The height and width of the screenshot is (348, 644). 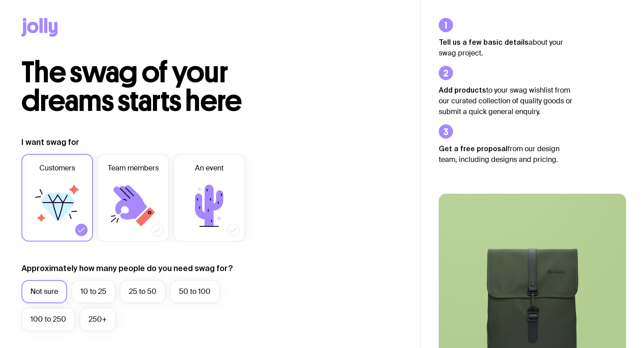 I want to click on p: to your swag wishlist from our curated collection of quality goods or submit a quick general enqu..., so click(x=506, y=101).